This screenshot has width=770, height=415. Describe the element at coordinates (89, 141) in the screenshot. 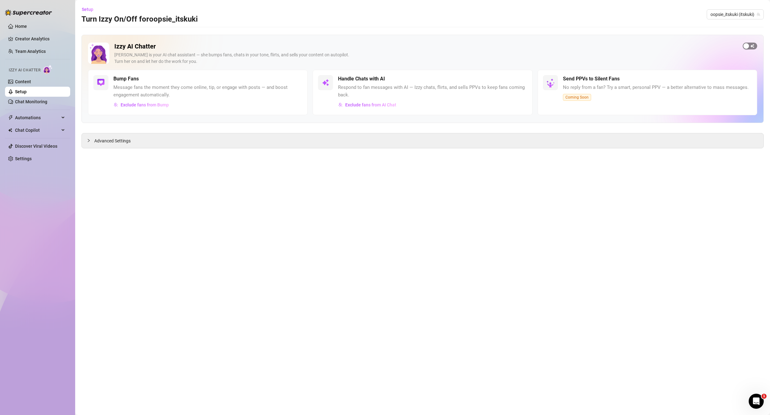

I see `span: collapsed` at that location.